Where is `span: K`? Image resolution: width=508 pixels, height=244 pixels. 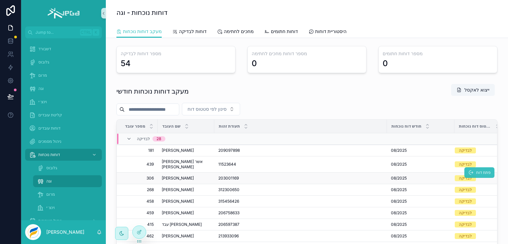
span: K is located at coordinates (96, 32).